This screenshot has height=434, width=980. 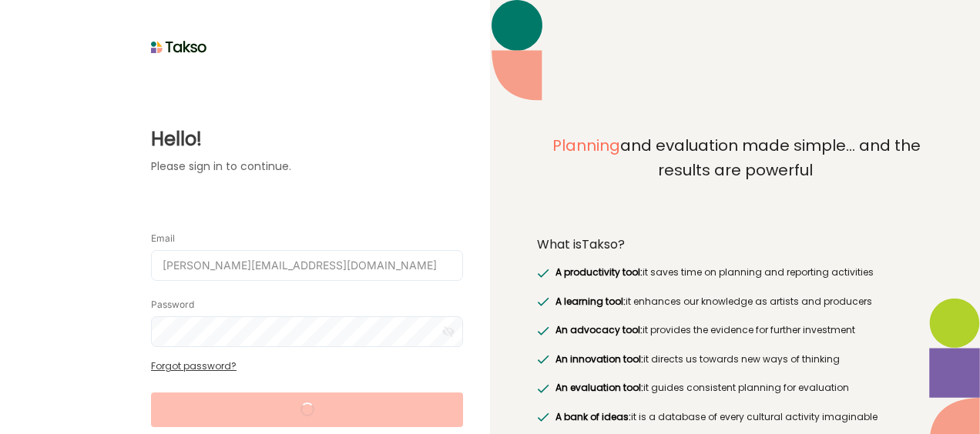 I want to click on label: Hello!, so click(x=307, y=139).